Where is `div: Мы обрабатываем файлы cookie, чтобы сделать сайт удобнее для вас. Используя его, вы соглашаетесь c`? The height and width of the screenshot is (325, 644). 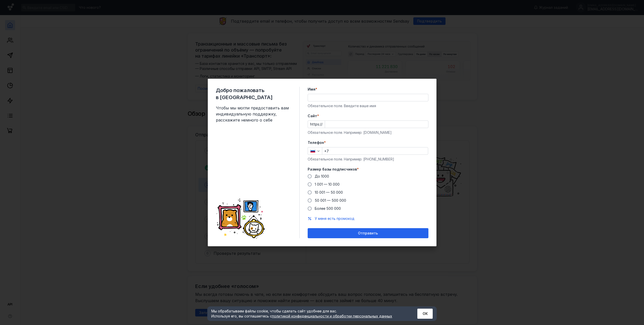 div: Мы обрабатываем файлы cookie, чтобы сделать сайт удобнее для вас. Используя его, вы соглашаетесь c is located at coordinates (308, 314).